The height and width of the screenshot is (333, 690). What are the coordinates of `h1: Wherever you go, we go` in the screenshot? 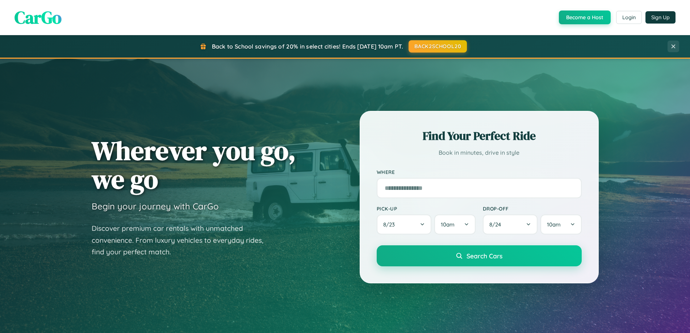 It's located at (194, 165).